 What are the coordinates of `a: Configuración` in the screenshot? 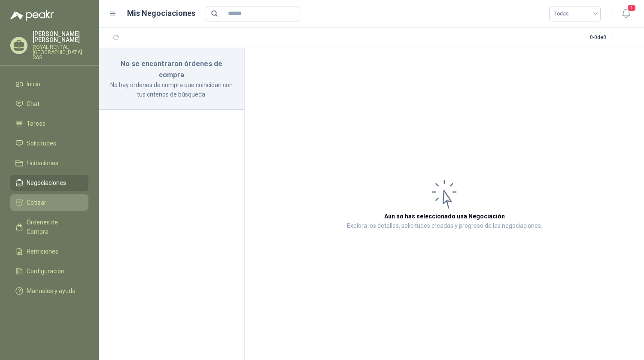 It's located at (49, 271).